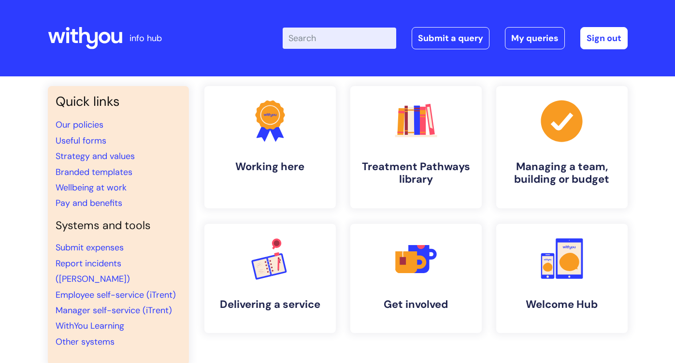 The width and height of the screenshot is (675, 363). Describe the element at coordinates (416, 173) in the screenshot. I see `h4: Treatment Pathways library` at that location.